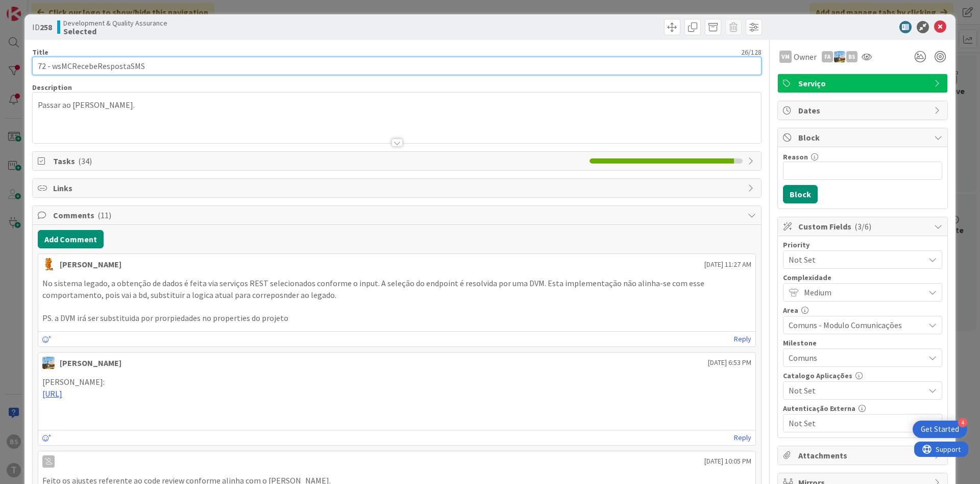  I want to click on b: 258, so click(46, 27).